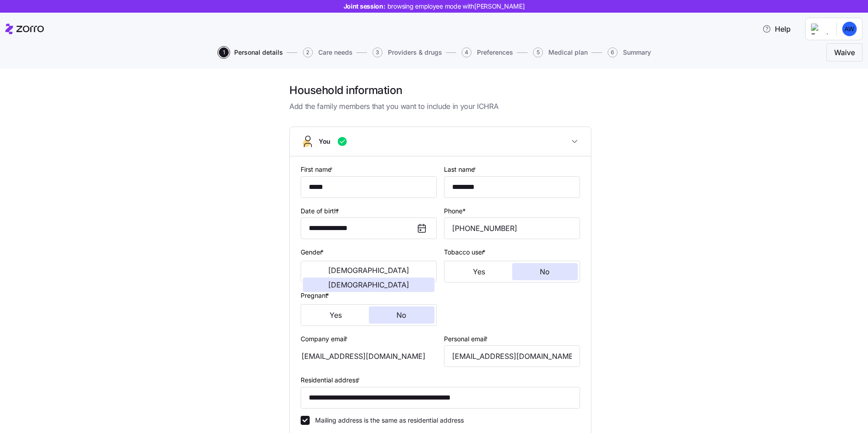  I want to click on span: Joint session:, so click(434, 7).